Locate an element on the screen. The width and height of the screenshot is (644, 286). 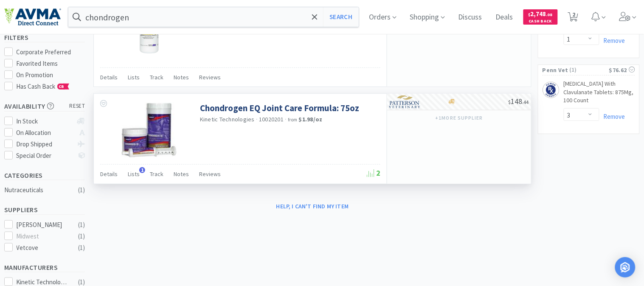
a: Discuss is located at coordinates (470, 18).